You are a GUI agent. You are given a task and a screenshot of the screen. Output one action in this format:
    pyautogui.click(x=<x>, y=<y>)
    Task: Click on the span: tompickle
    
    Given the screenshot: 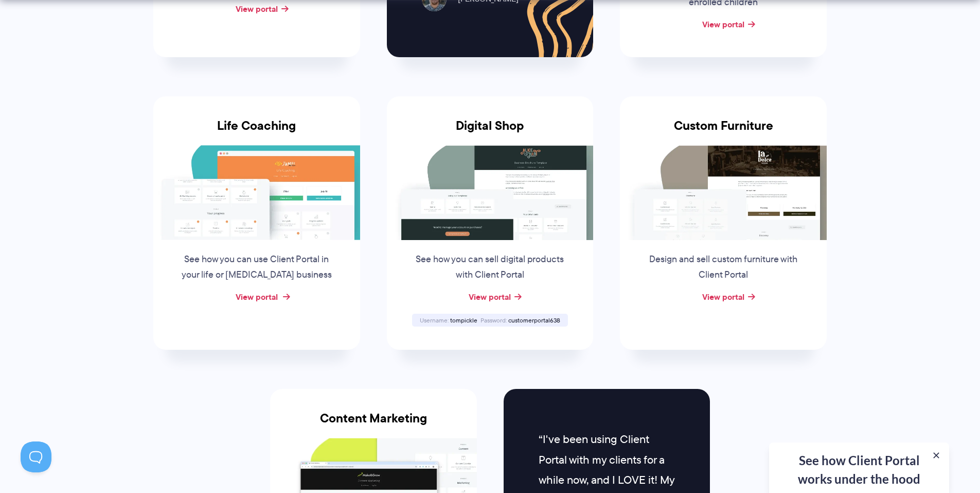 What is the action you would take?
    pyautogui.click(x=464, y=320)
    